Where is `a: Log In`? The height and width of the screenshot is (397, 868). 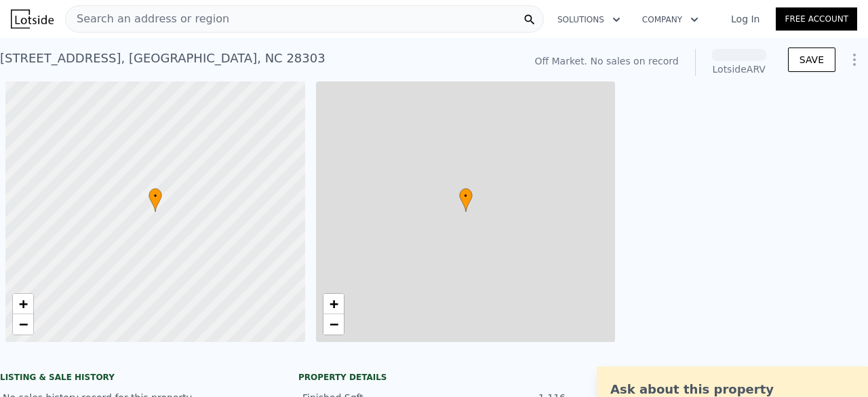
a: Log In is located at coordinates (746, 19).